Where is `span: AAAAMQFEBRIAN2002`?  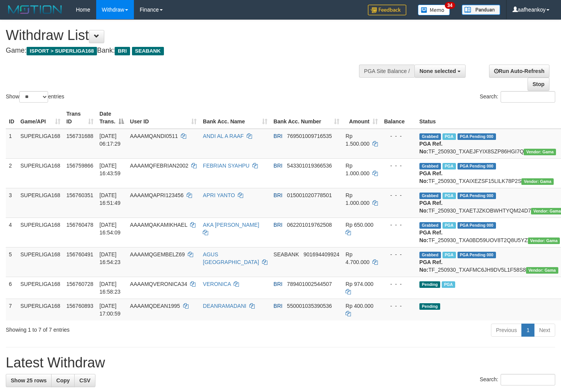 span: AAAAMQFEBRIAN2002 is located at coordinates (159, 165).